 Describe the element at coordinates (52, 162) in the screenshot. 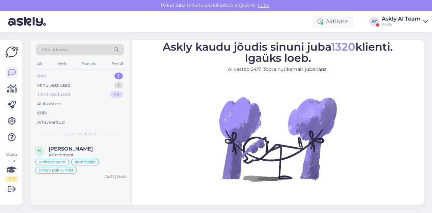

I see `span: website error` at that location.